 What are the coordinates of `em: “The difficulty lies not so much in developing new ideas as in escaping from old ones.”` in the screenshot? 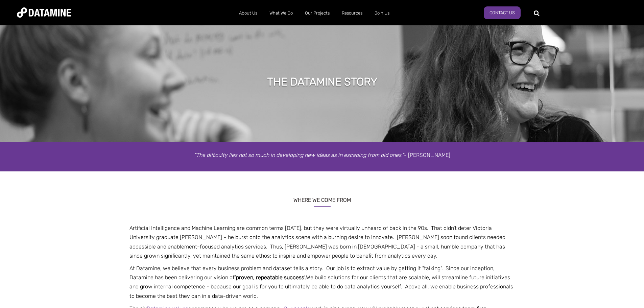 It's located at (299, 155).